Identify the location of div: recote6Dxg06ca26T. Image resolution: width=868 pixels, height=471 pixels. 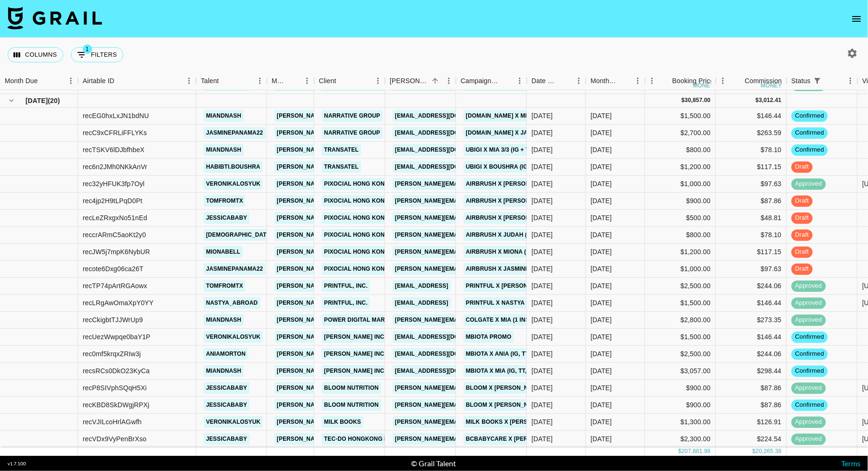
(113, 269).